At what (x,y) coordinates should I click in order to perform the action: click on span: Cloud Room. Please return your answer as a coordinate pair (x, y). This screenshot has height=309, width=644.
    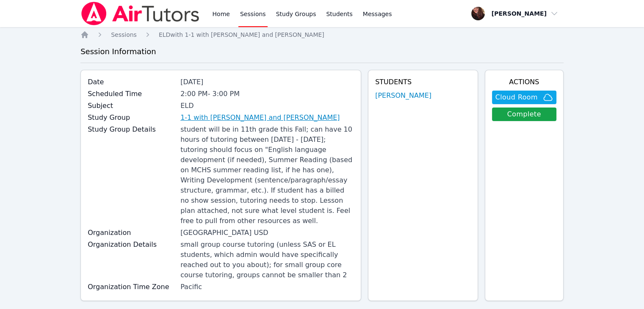
    Looking at the image, I should click on (516, 97).